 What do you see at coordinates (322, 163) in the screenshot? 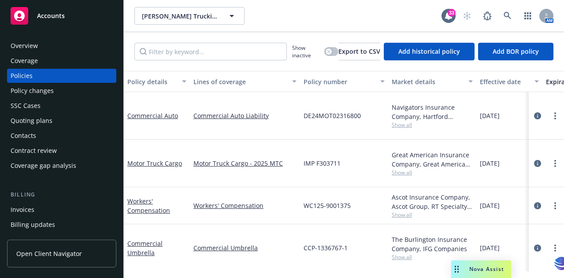
I see `span: IMP F303711` at bounding box center [322, 163].